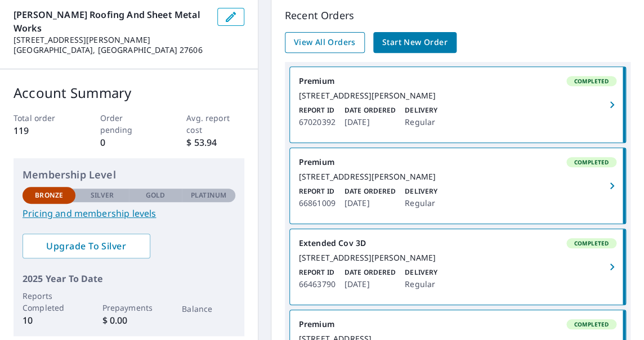 This screenshot has height=340, width=644. I want to click on p: 66463790, so click(317, 284).